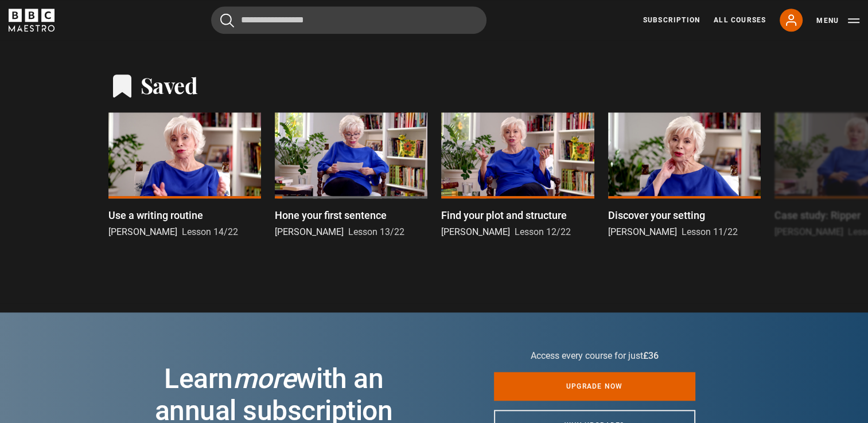  Describe the element at coordinates (331, 215) in the screenshot. I see `p: Hone your first sentence` at that location.